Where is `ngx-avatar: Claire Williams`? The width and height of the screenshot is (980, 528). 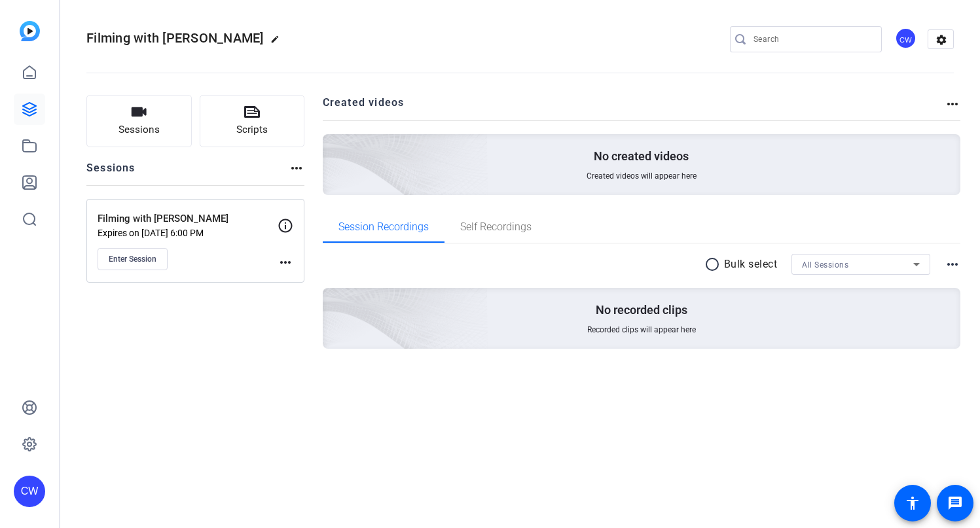
ngx-avatar: Claire Williams is located at coordinates (906, 38).